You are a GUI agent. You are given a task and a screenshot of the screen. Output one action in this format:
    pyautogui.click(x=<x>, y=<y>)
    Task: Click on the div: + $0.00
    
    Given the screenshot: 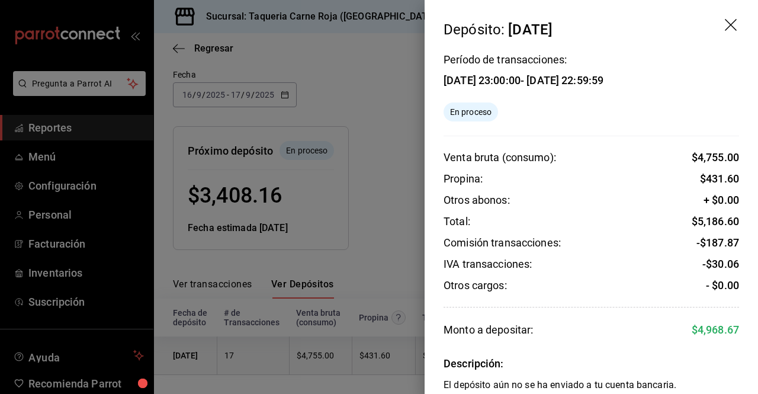 What is the action you would take?
    pyautogui.click(x=722, y=200)
    